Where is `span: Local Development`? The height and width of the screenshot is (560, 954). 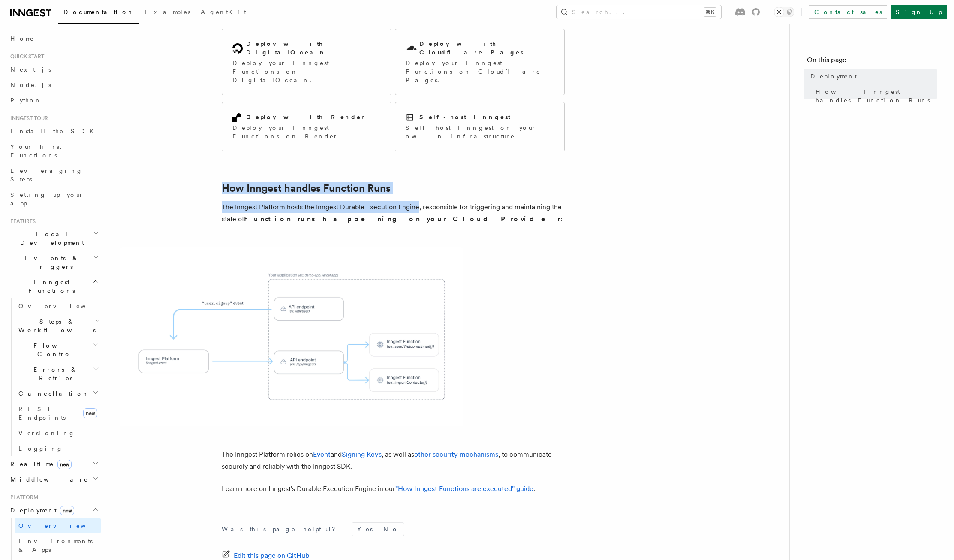
span: Local Development is located at coordinates (50, 238).